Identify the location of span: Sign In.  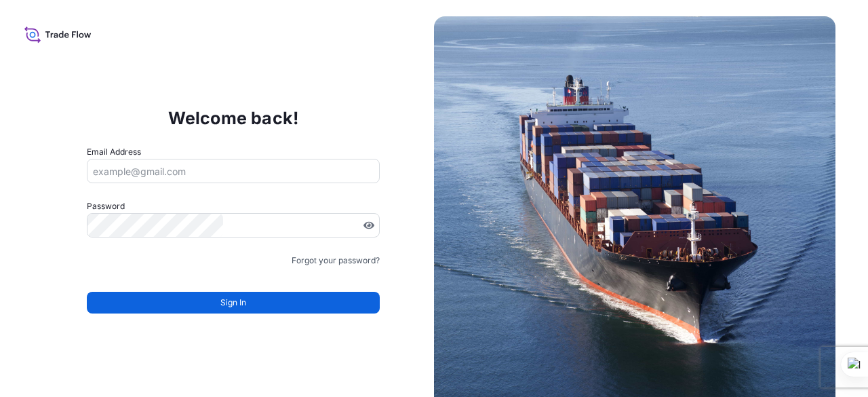
(234, 302).